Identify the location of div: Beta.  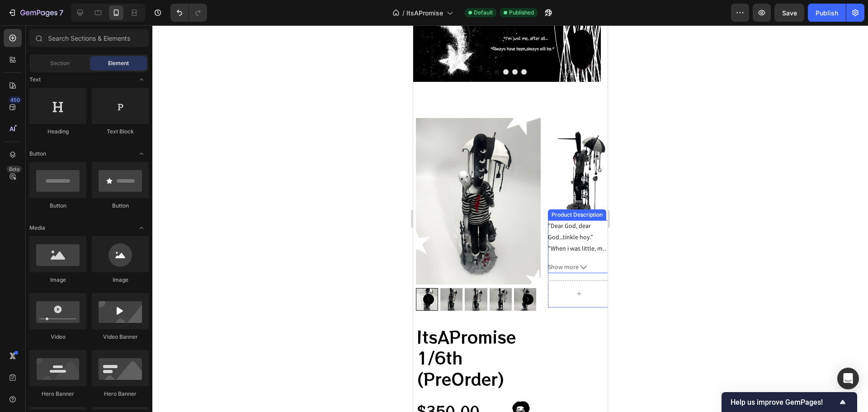
(14, 169).